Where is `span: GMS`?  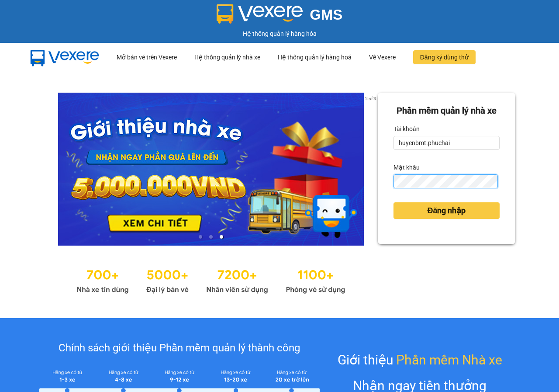 span: GMS is located at coordinates (326, 15).